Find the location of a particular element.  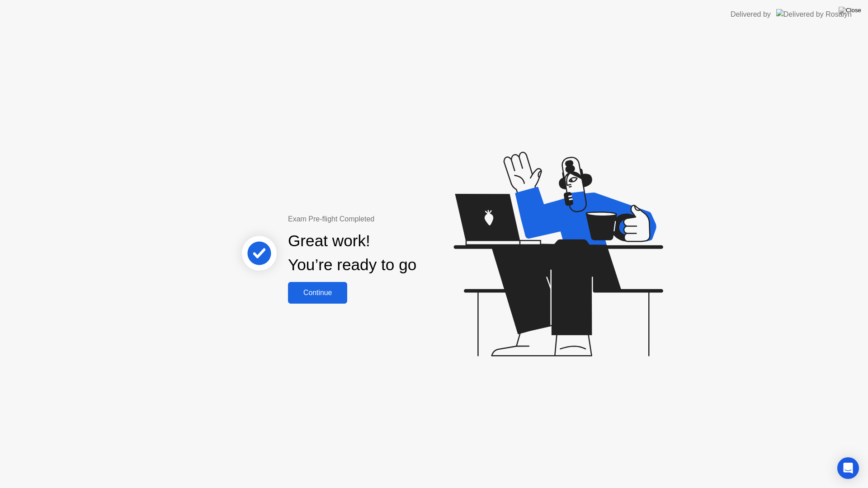

img: Delivered by Rosalyn is located at coordinates (813, 14).